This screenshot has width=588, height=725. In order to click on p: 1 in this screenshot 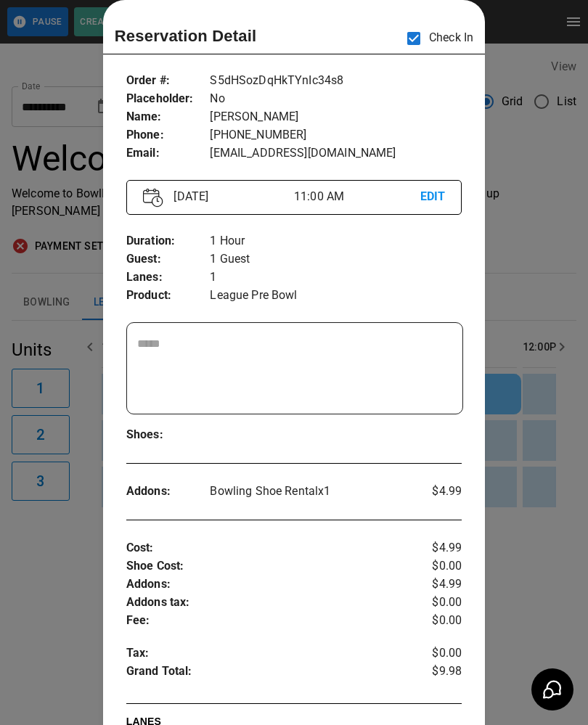, I will do `click(335, 277)`.